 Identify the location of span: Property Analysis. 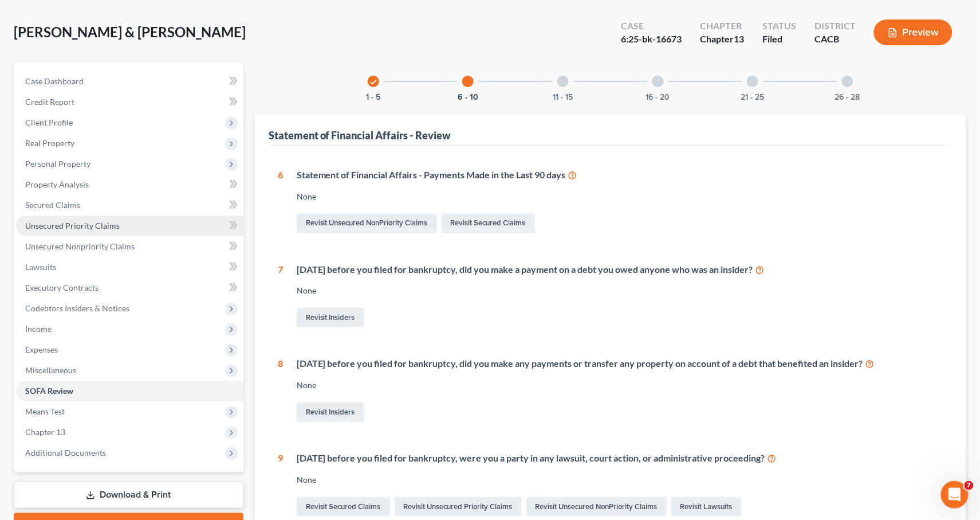
(57, 184).